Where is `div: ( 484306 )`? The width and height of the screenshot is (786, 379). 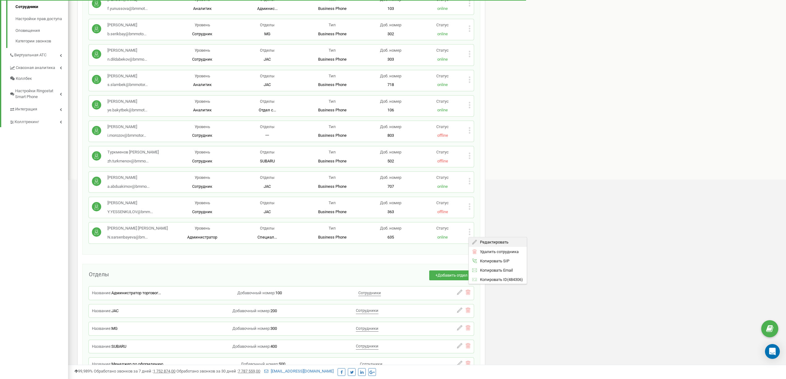
div: ( 484306 ) is located at coordinates (497, 279).